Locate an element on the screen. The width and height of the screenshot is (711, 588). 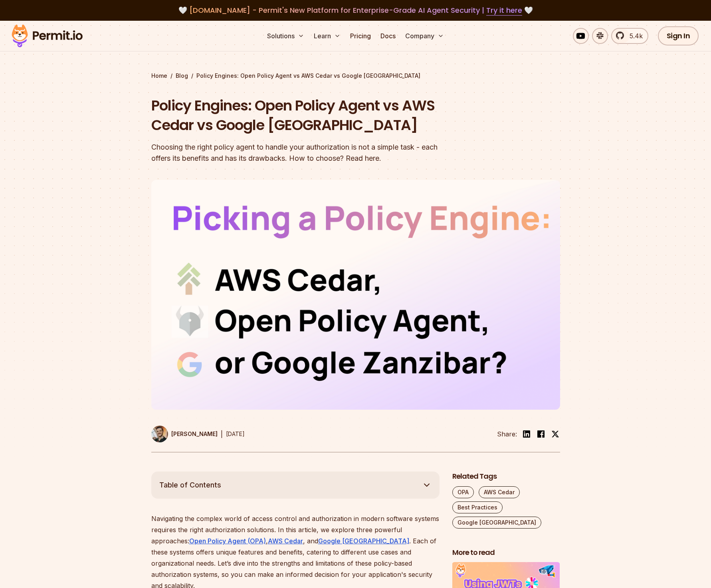
img: Daniel Bass is located at coordinates (160, 434).